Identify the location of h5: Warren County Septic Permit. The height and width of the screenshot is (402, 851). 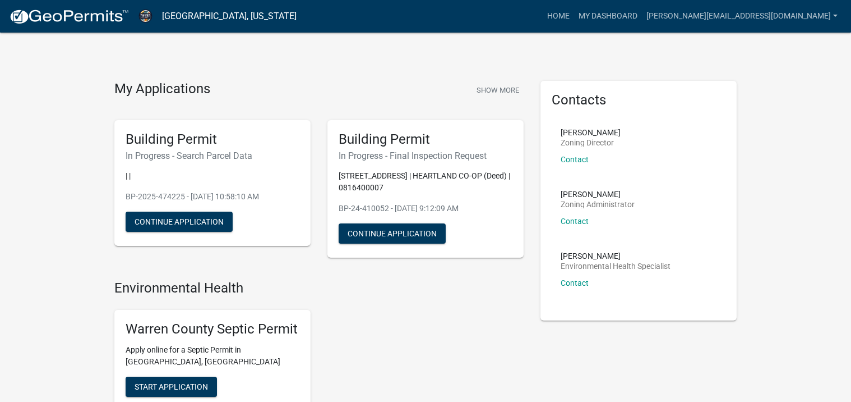
(213, 329).